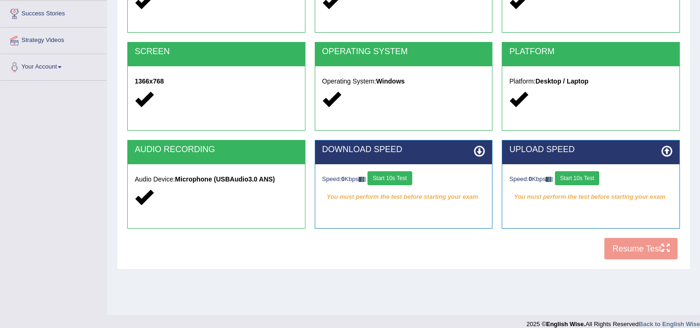 Image resolution: width=700 pixels, height=328 pixels. I want to click on a: Back to English Wise, so click(669, 323).